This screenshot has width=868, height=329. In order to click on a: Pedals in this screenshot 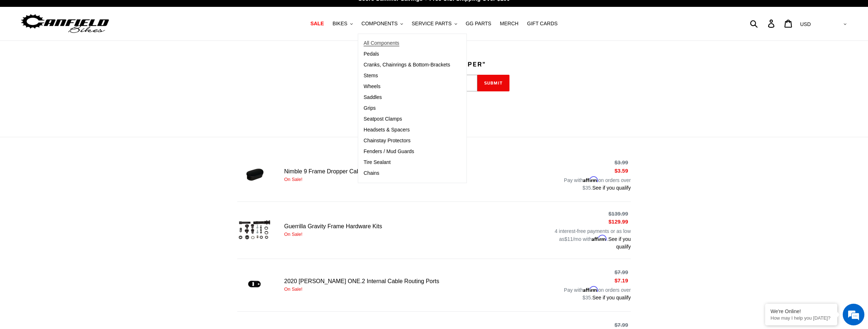, I will do `click(407, 54)`.